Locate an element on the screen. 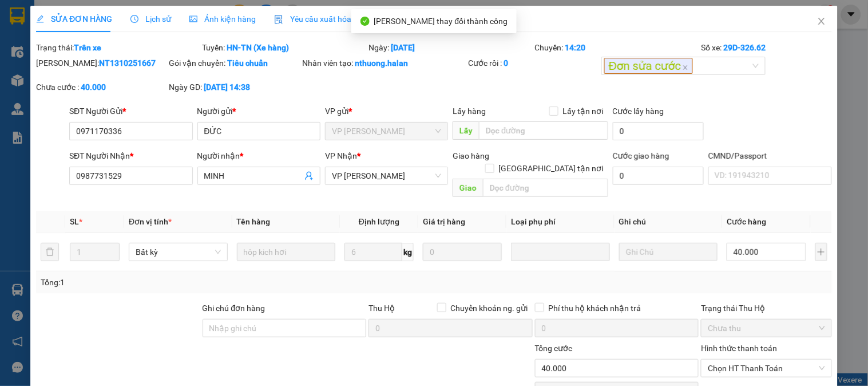 The height and width of the screenshot is (386, 868). span: Yêu cầu xuất hóa đơn điện tử is located at coordinates (335, 19).